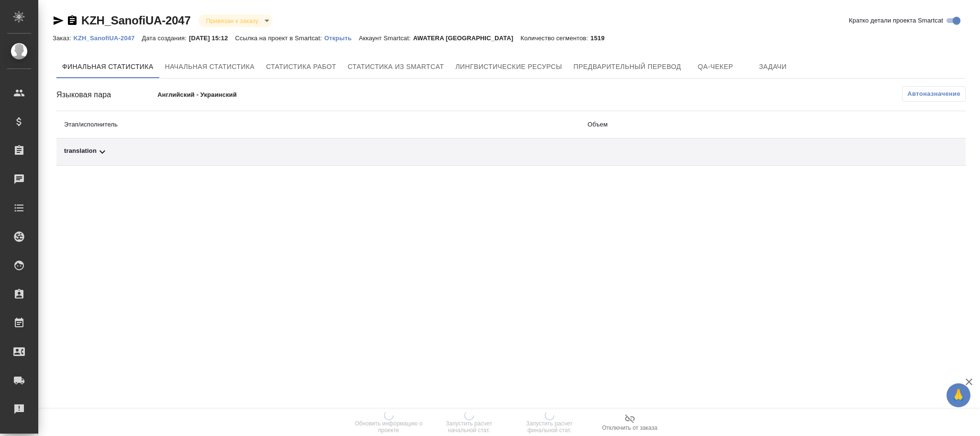 This screenshot has width=980, height=436. What do you see at coordinates (627, 67) in the screenshot?
I see `span: Предварительный перевод` at bounding box center [627, 67].